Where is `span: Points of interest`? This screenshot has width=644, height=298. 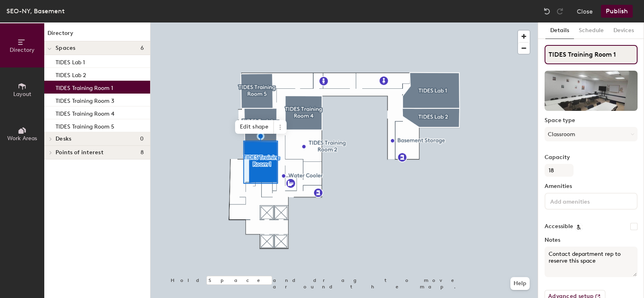
span: Points of interest is located at coordinates (79, 153).